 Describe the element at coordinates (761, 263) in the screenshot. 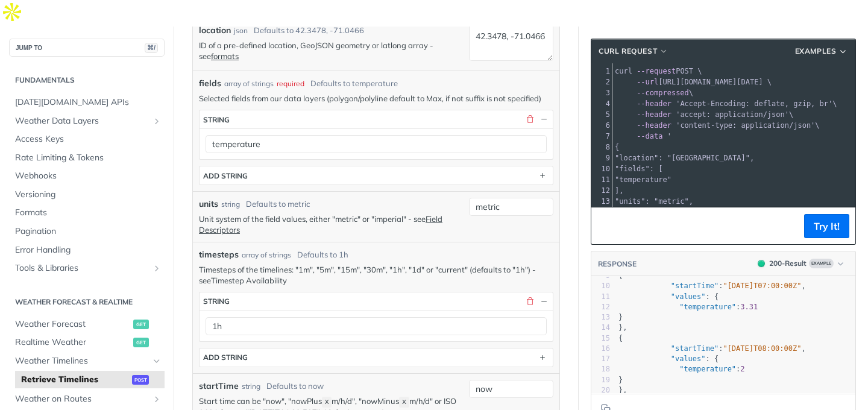

I see `span: 200` at that location.